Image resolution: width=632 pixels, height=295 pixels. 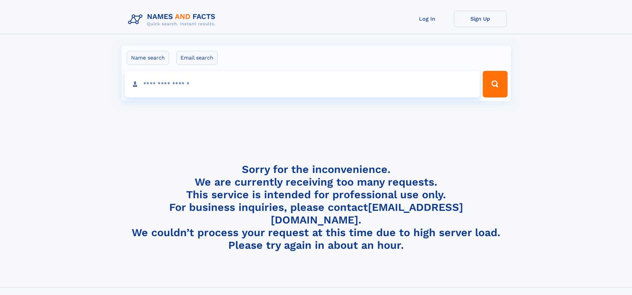 What do you see at coordinates (316, 207) in the screenshot?
I see `h4: Sorry for the inconvenience. We are currently receiving too many requests. This service is intend...` at bounding box center [316, 207].